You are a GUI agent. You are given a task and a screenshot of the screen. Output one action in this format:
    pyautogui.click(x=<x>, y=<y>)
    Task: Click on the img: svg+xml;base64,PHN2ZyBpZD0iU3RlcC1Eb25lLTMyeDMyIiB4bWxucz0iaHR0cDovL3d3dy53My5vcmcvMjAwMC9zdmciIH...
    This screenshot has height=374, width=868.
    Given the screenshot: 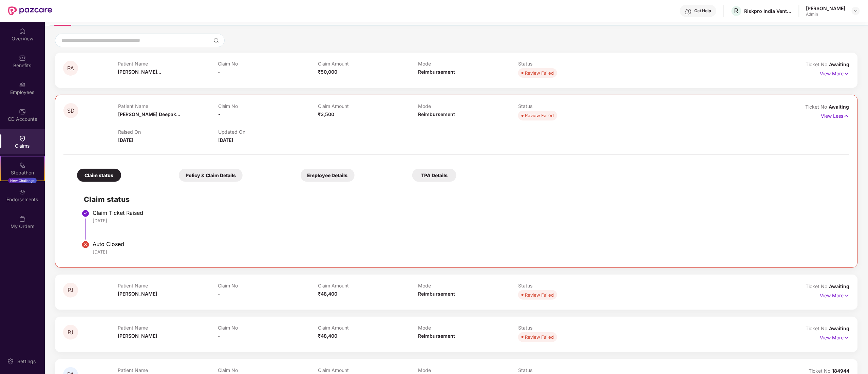 What is the action you would take?
    pyautogui.click(x=86, y=213)
    